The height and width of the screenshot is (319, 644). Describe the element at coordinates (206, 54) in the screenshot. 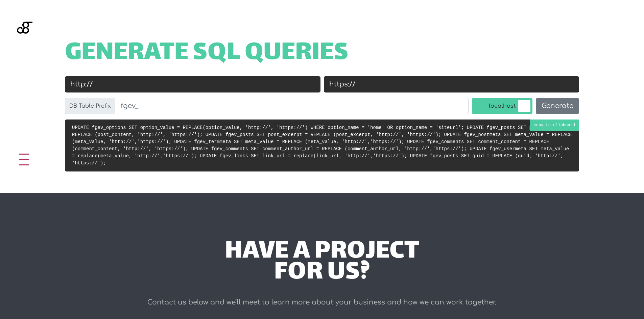

I see `span: Generate SQL Queries` at that location.